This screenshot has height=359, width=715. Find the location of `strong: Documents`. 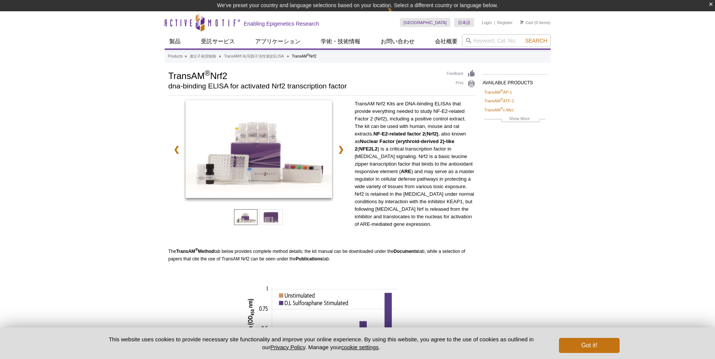

strong: Documents is located at coordinates (405, 252).